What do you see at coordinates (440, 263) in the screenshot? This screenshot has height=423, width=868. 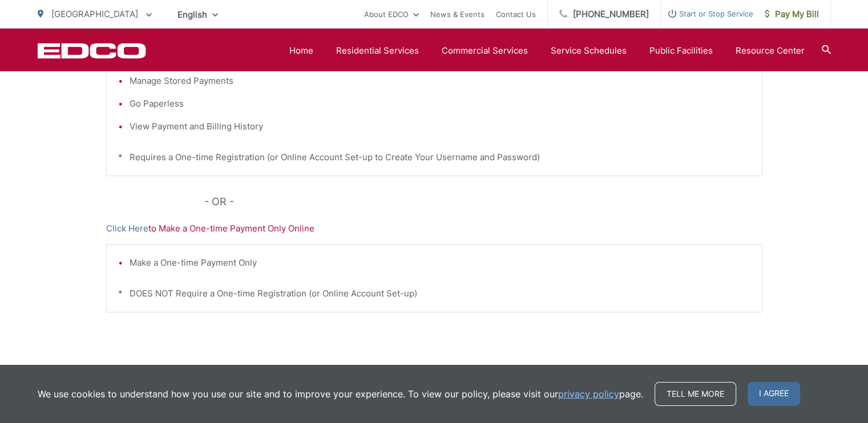 I see `li: Make a One-time Payment Only` at bounding box center [440, 263].